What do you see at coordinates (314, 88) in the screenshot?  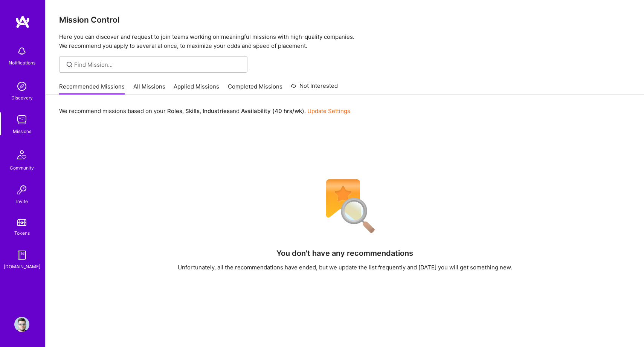 I see `a: Not Interested` at bounding box center [314, 88].